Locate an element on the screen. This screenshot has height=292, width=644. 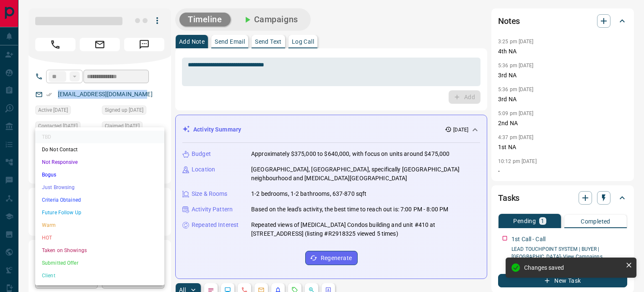
li: Future Follow Up is located at coordinates (100, 212).